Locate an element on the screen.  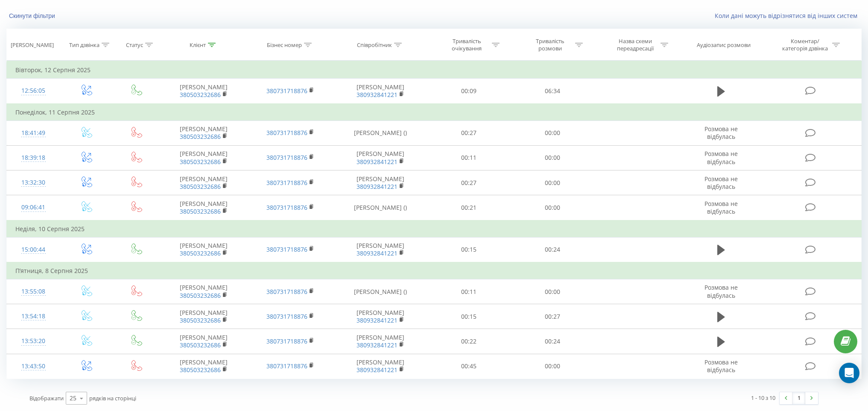
div: Тип дзвінка is located at coordinates (84, 45).